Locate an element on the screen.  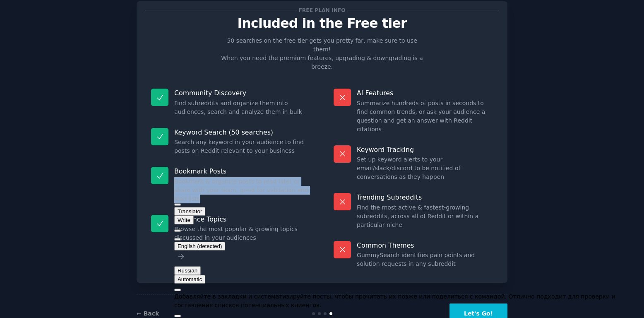
p: Bookmark Posts is located at coordinates (242, 171).